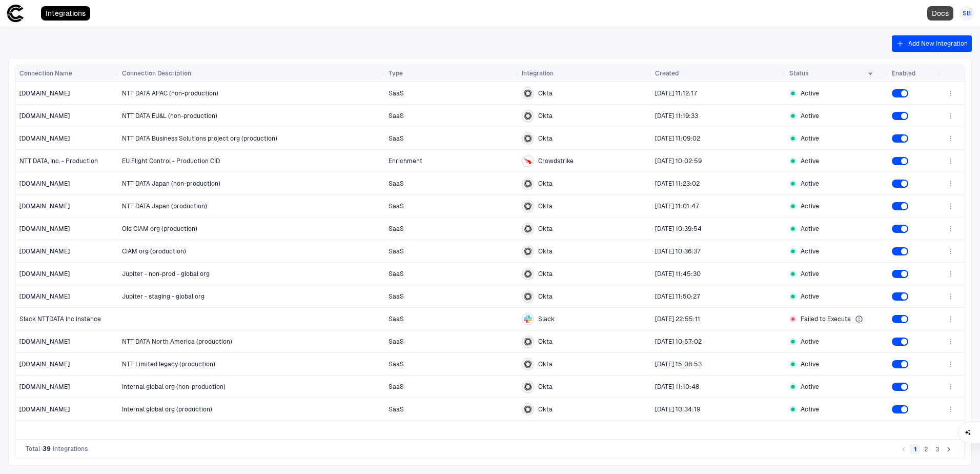 The height and width of the screenshot is (474, 980). What do you see at coordinates (169, 364) in the screenshot?
I see `span: NTT Limited legacy (production)` at bounding box center [169, 364].